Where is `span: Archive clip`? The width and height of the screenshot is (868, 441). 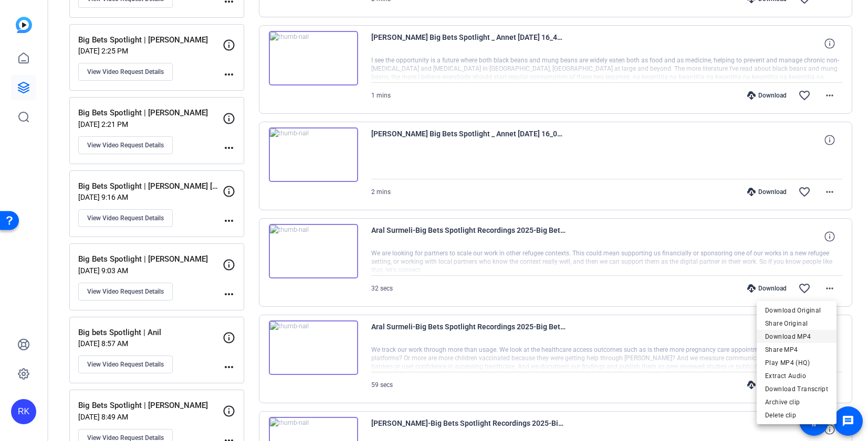
span: Archive clip is located at coordinates (796, 403).